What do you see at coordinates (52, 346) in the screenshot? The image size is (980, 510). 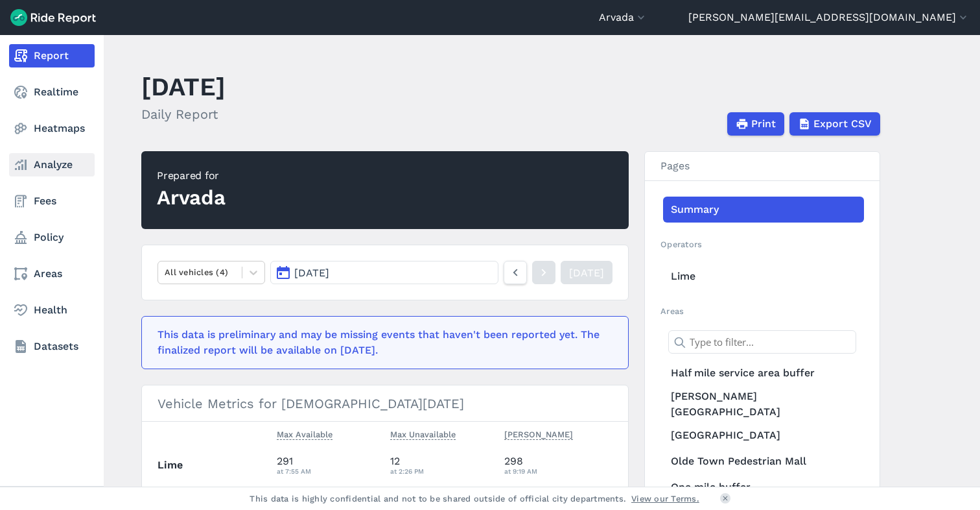 I see `a: Datasets` at bounding box center [52, 346].